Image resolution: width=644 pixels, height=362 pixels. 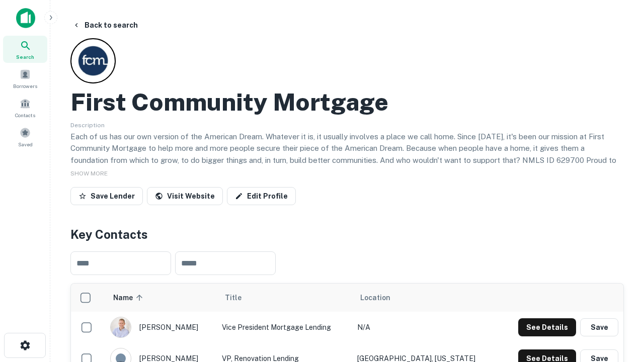 What do you see at coordinates (185, 196) in the screenshot?
I see `a: Visit Website` at bounding box center [185, 196].